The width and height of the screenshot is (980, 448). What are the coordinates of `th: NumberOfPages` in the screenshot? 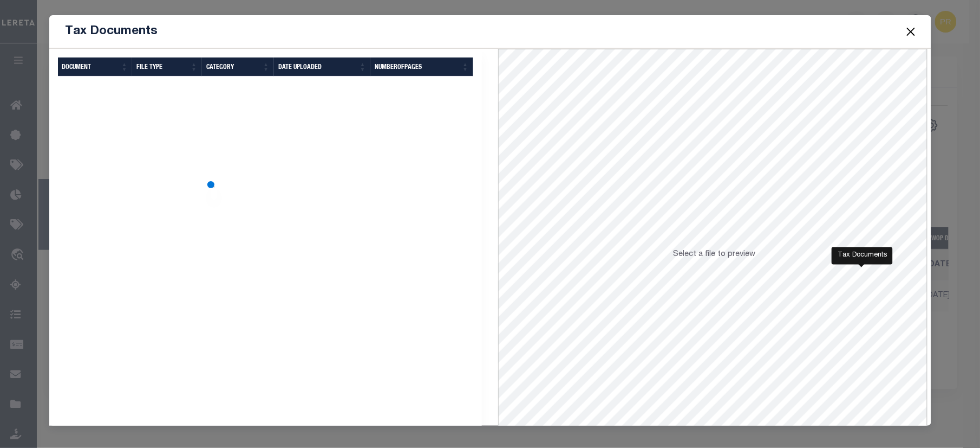 It's located at (422, 66).